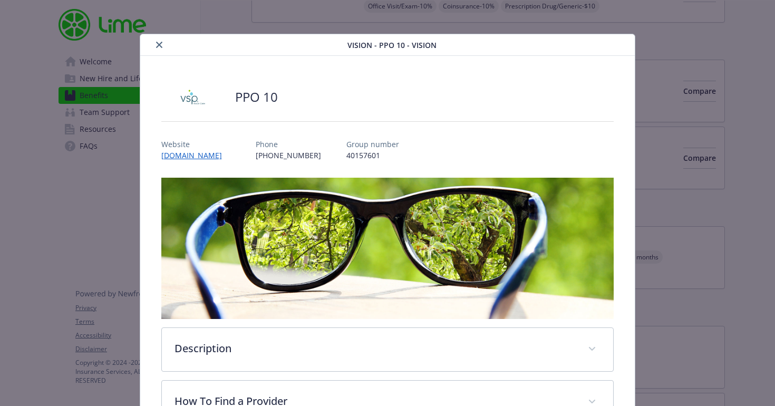 Image resolution: width=775 pixels, height=406 pixels. Describe the element at coordinates (159, 45) in the screenshot. I see `button: close` at that location.